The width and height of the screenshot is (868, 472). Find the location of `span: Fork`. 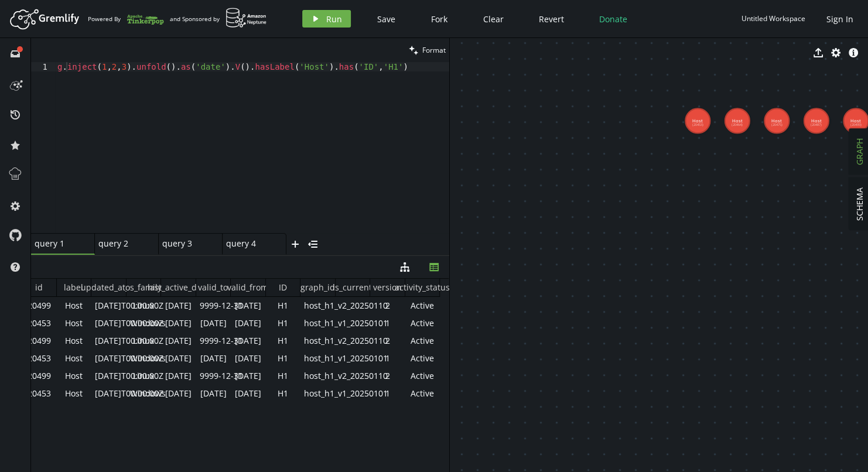

span: Fork is located at coordinates (439, 19).